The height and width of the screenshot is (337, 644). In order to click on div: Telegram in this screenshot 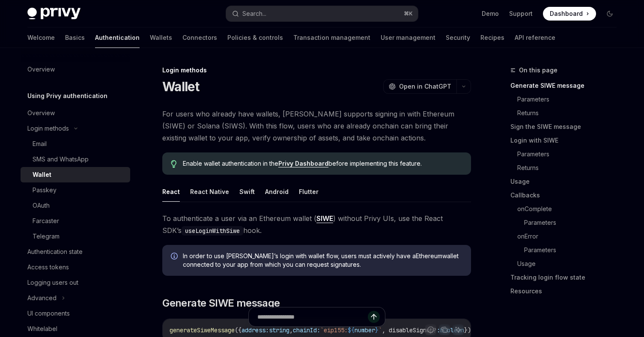, I will do `click(46, 236)`.